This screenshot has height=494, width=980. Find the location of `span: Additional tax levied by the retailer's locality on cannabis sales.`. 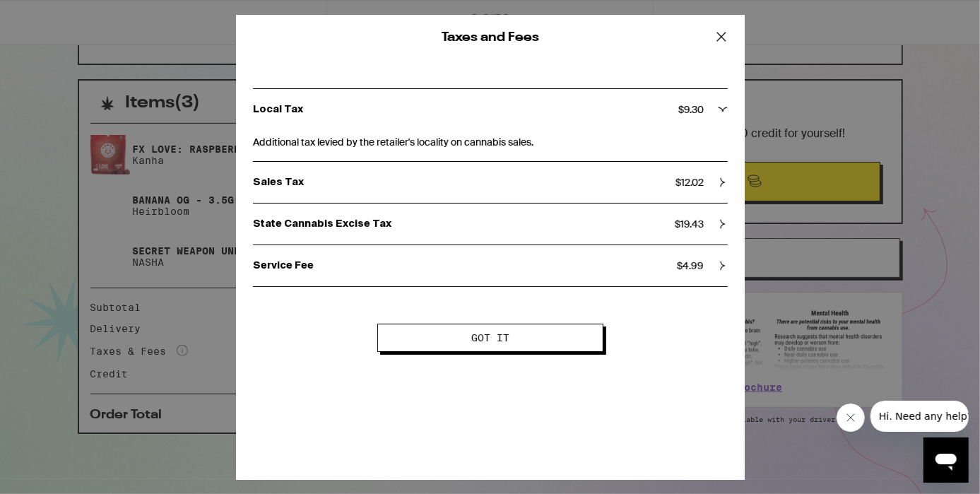

span: Additional tax levied by the retailer's locality on cannabis sales. is located at coordinates (490, 140).